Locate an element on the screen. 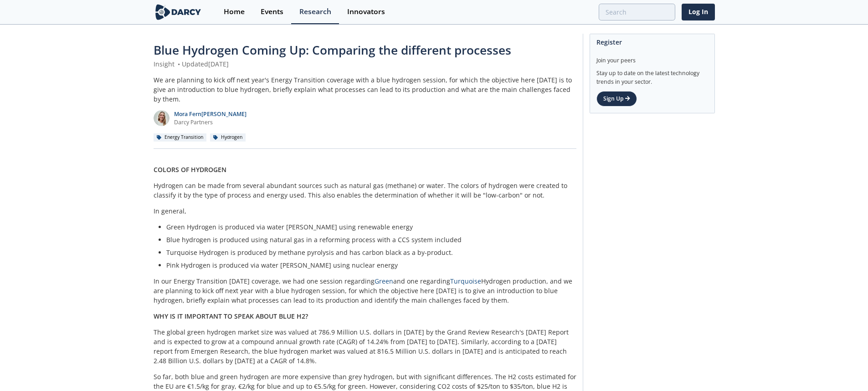 The image size is (868, 391). div: Stay up to date on the latest technology trends in your sector. is located at coordinates (652, 75).